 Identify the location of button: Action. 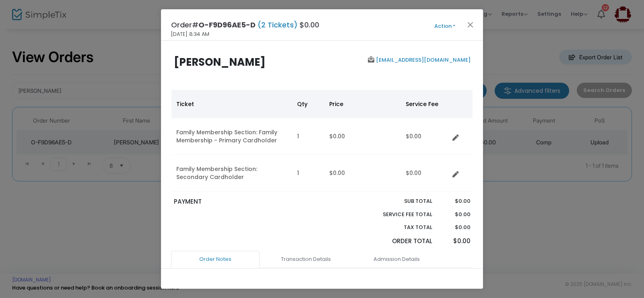
(445, 26).